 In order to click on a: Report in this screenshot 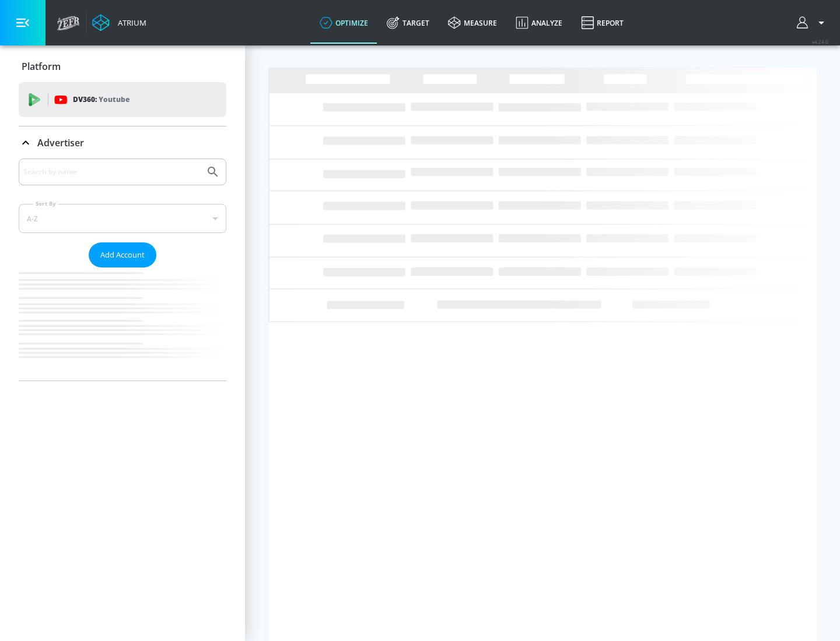, I will do `click(602, 22)`.